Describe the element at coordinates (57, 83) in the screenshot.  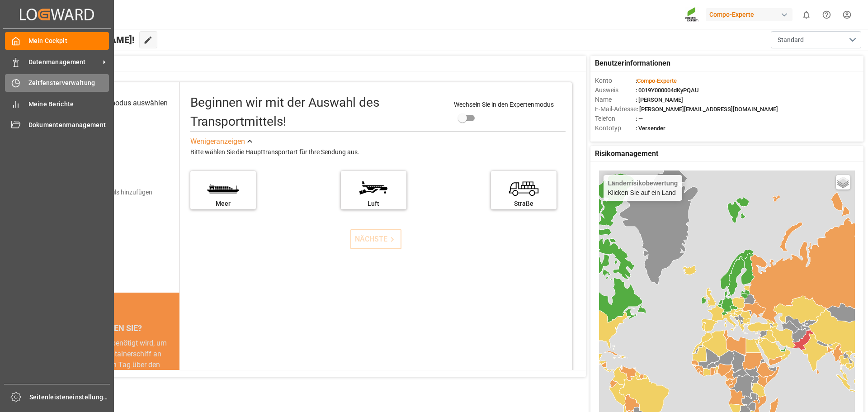
I see `a: Zeitfensterverwaltung` at that location.